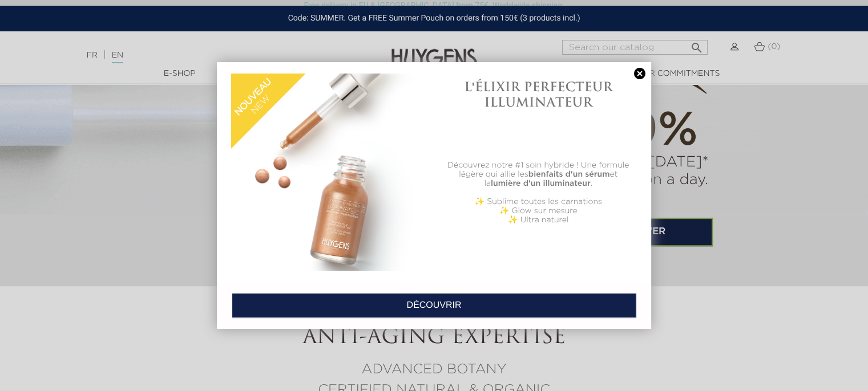  What do you see at coordinates (569, 174) in the screenshot?
I see `b: bienfaits d'un sérum` at bounding box center [569, 174].